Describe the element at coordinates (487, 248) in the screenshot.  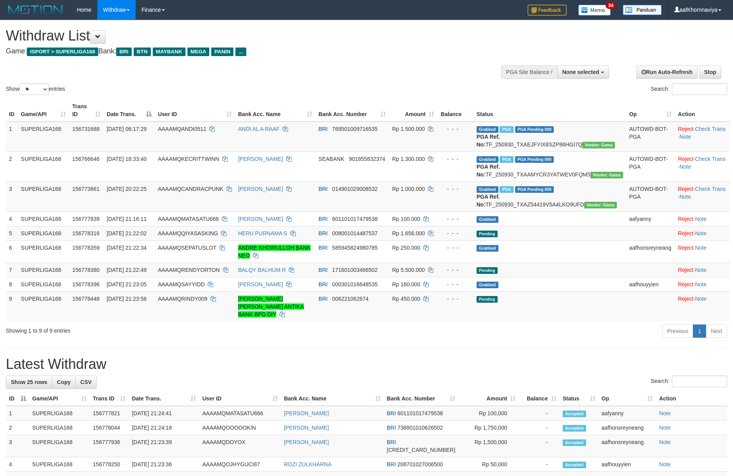
I see `span: Grabbed` at that location.